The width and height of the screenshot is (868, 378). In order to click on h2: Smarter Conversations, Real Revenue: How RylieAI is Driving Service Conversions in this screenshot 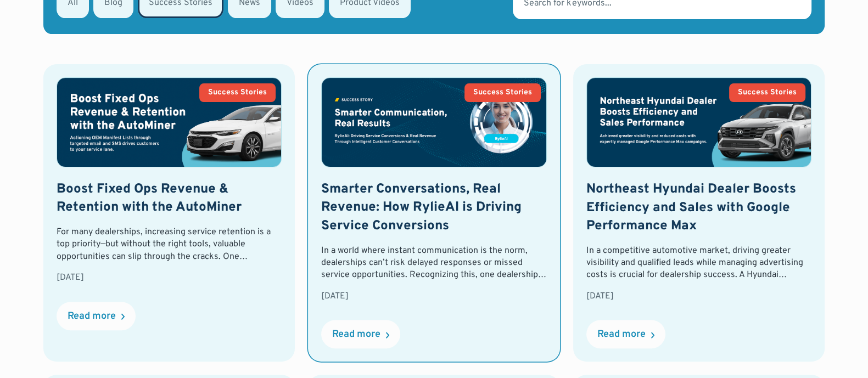, I will do `click(433, 208)`.